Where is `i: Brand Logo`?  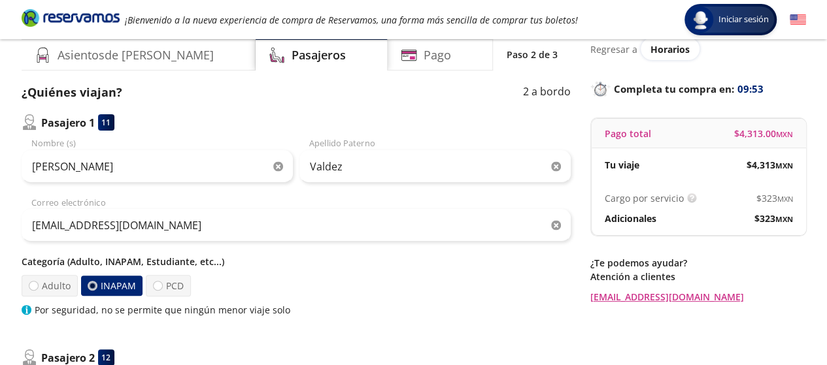 i: Brand Logo is located at coordinates (71, 18).